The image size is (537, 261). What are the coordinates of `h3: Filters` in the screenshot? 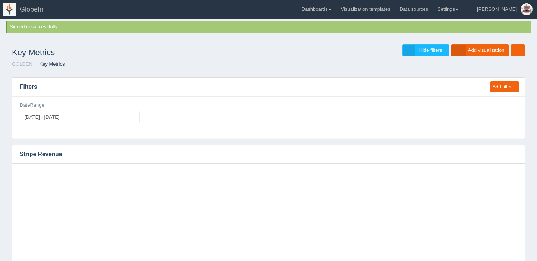 It's located at (248, 87).